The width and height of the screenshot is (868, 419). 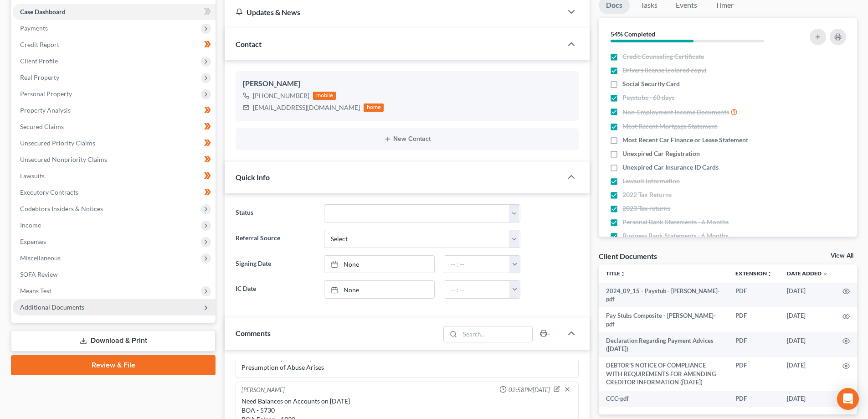 I want to click on strong: 54% Completed, so click(x=633, y=34).